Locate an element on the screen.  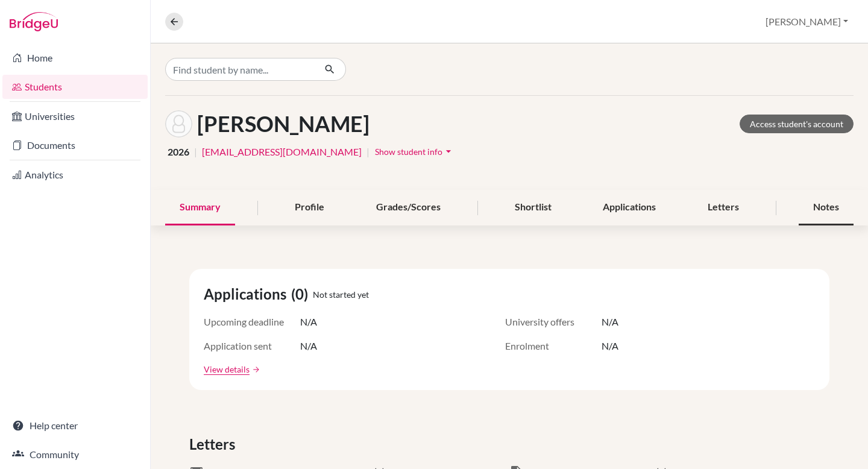
span: 2026 is located at coordinates (178, 152).